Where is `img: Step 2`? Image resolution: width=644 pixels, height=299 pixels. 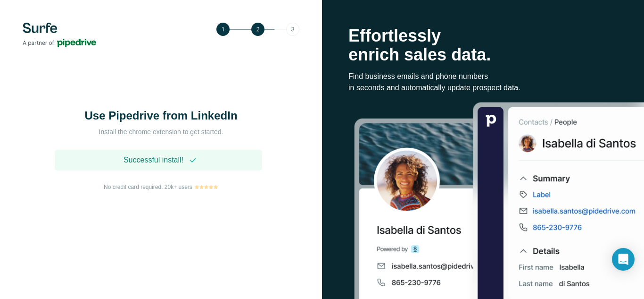 img: Step 2 is located at coordinates (258, 29).